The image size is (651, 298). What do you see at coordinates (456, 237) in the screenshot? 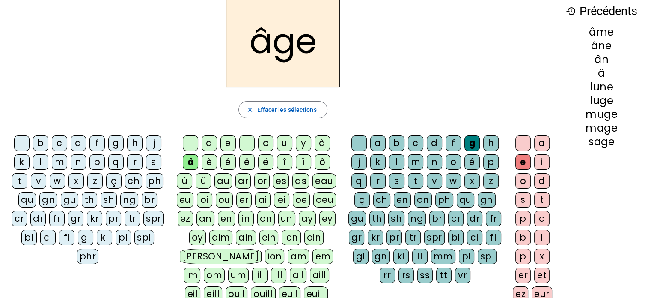
I see `div: bl` at bounding box center [456, 237].